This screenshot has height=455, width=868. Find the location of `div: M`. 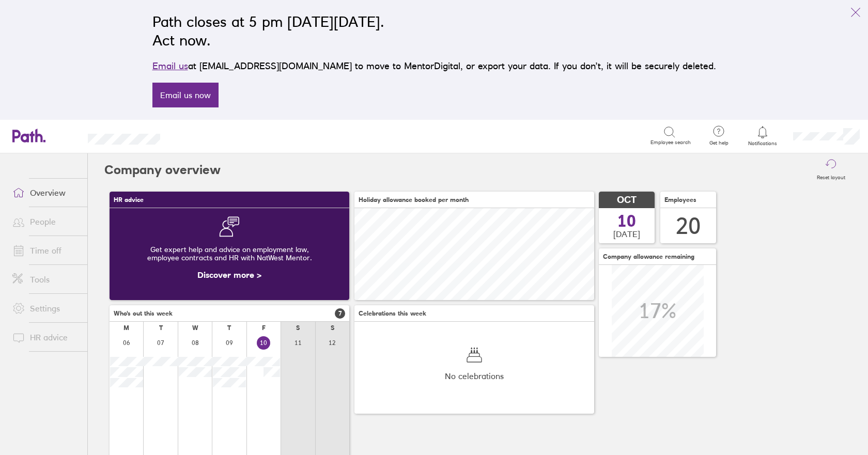

div: M is located at coordinates (126, 328).